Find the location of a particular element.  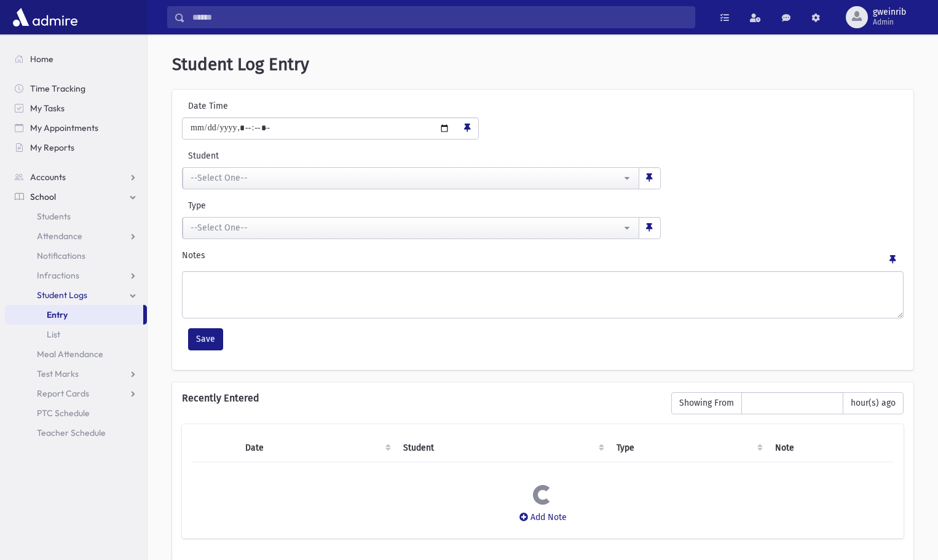

button: Save is located at coordinates (205, 339).